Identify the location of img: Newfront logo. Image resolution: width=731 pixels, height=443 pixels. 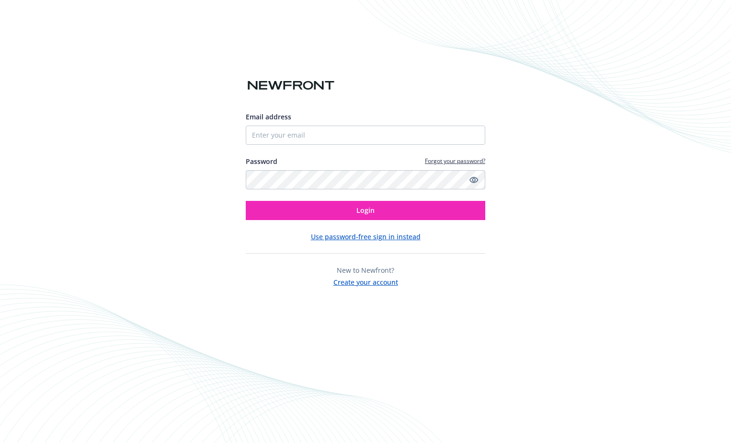
(291, 85).